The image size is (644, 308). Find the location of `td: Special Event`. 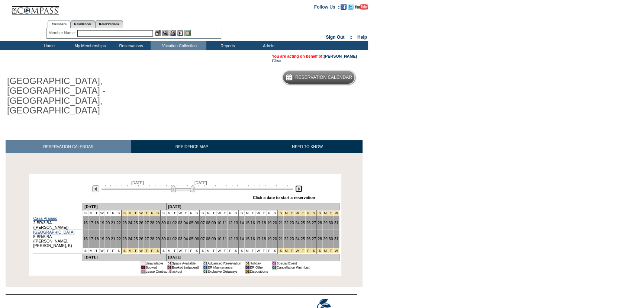

td: Special Event is located at coordinates (293, 263).